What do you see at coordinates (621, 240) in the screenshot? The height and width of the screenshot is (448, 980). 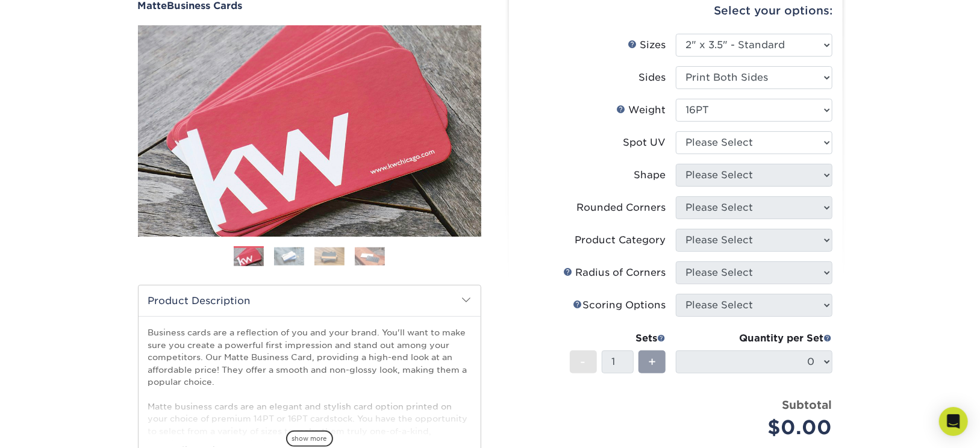 I see `div: Product Category` at bounding box center [621, 240].